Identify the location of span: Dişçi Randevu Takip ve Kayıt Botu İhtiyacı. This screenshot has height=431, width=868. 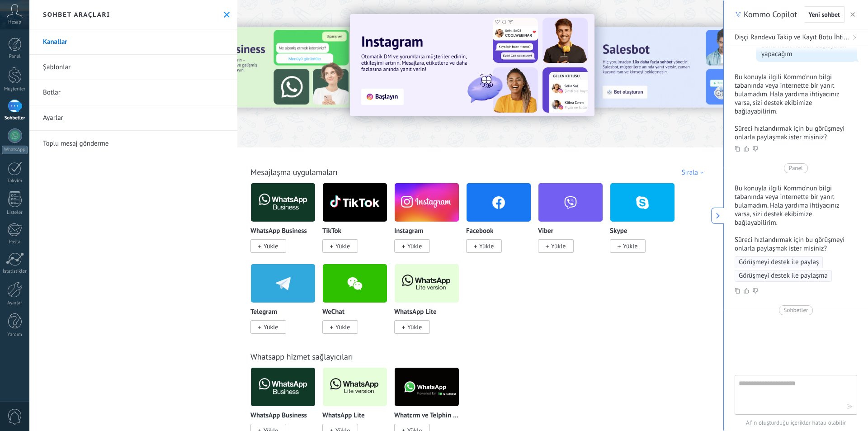
(792, 37).